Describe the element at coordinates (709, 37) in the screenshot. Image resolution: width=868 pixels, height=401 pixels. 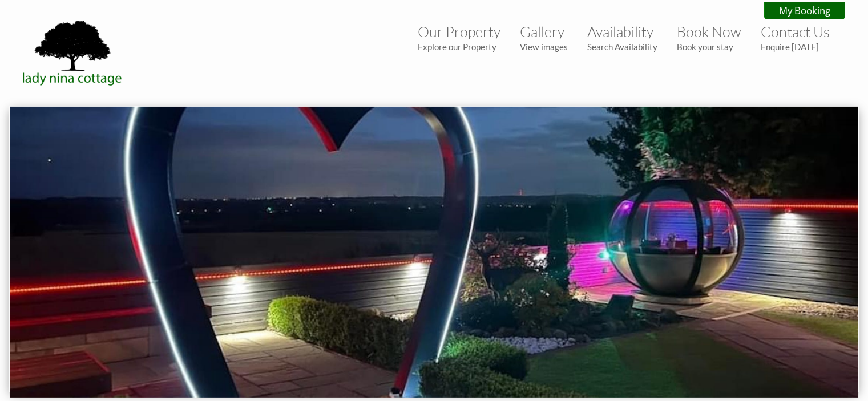
I see `a: Book NowBook your stay` at that location.